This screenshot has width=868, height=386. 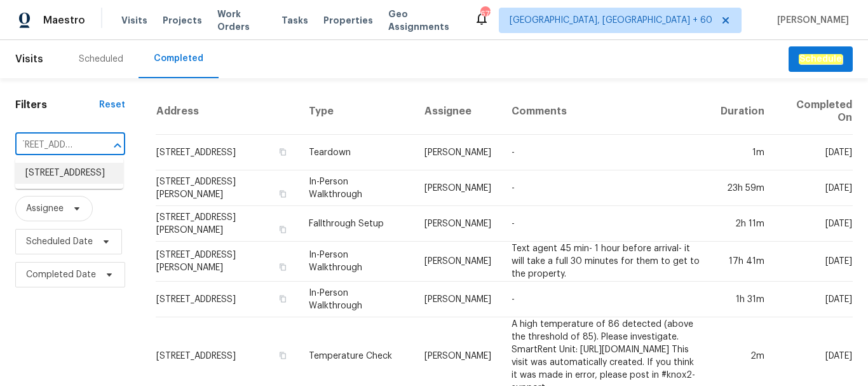 I want to click on div: Reset, so click(x=112, y=105).